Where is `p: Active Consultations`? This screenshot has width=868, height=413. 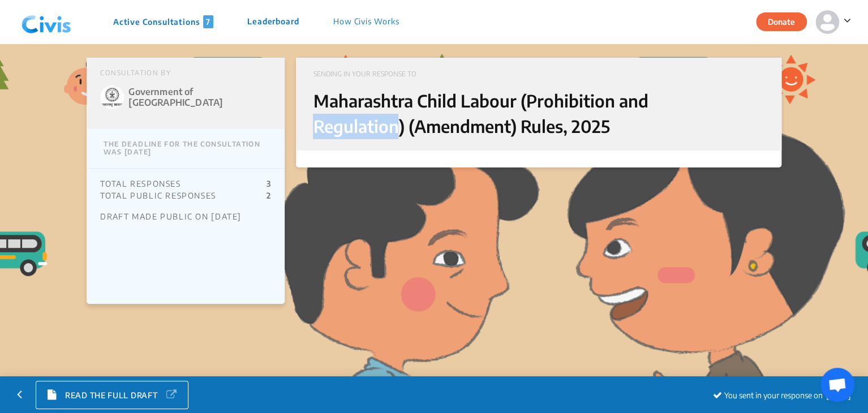
p: Active Consultations is located at coordinates (163, 21).